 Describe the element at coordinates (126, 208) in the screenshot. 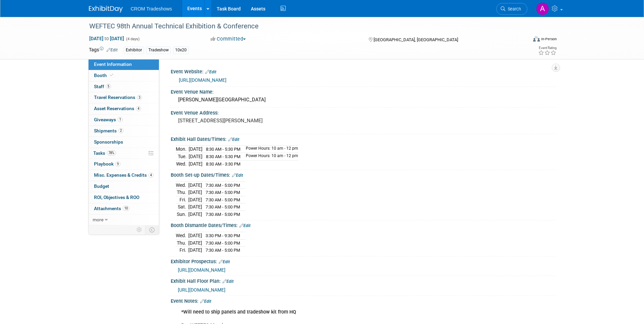

I see `span: 10` at that location.